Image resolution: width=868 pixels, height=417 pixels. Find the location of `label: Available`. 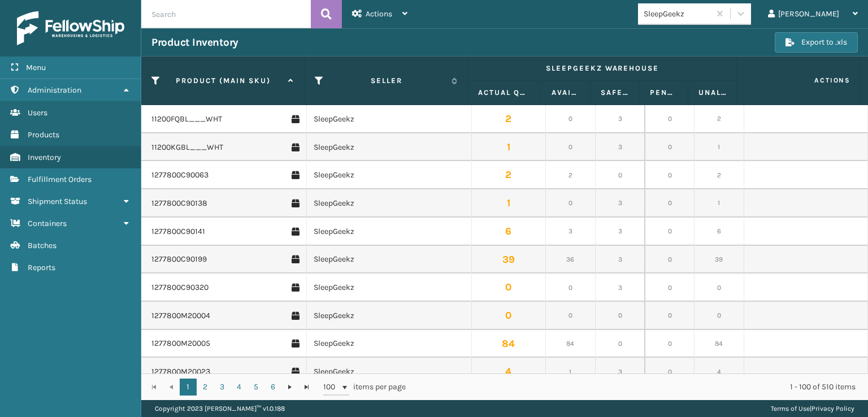

label: Available is located at coordinates (566, 93).